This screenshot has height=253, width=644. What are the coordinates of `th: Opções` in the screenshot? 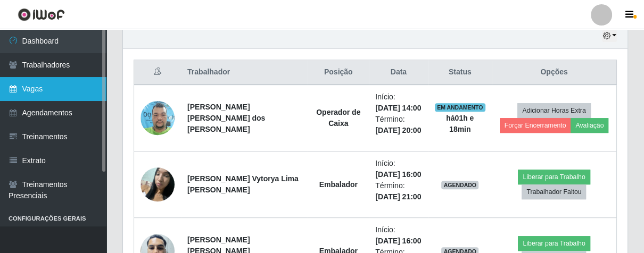 It's located at (554, 72).